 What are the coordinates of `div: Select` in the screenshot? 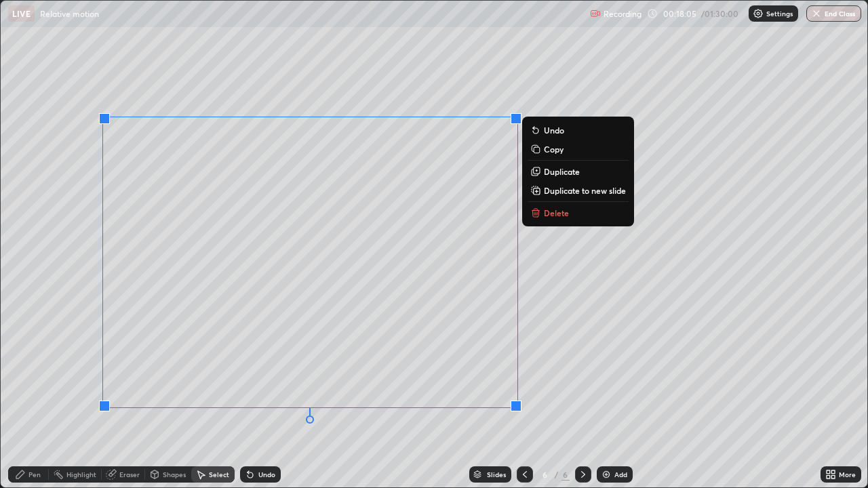 It's located at (219, 475).